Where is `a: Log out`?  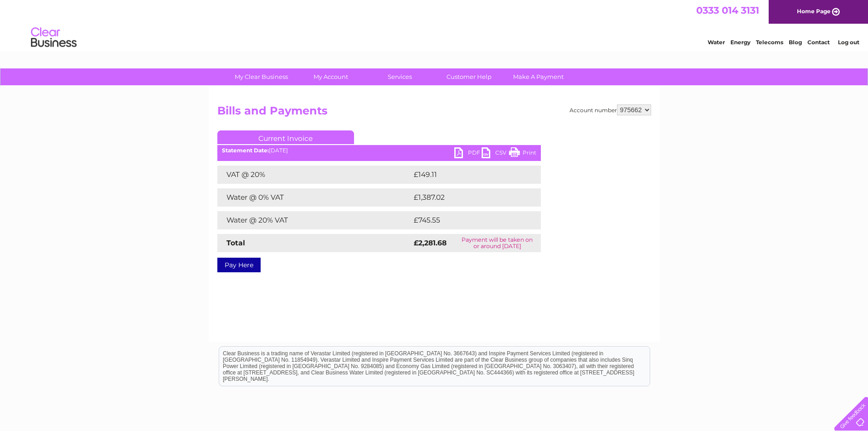
a: Log out is located at coordinates (849, 42).